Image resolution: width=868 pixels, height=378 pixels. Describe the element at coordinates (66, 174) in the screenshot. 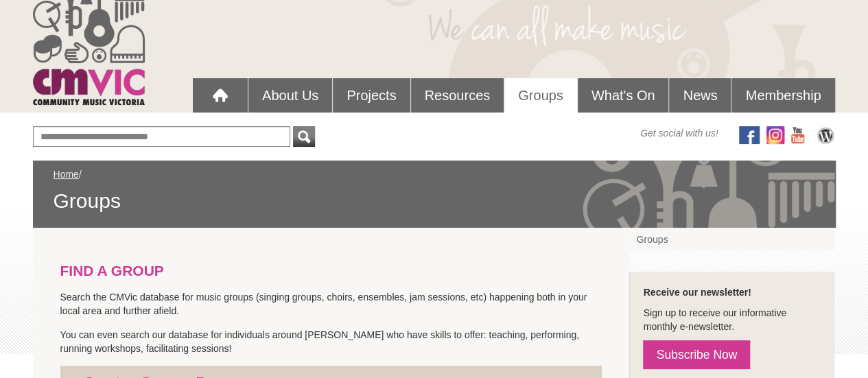

I see `a: Home` at that location.